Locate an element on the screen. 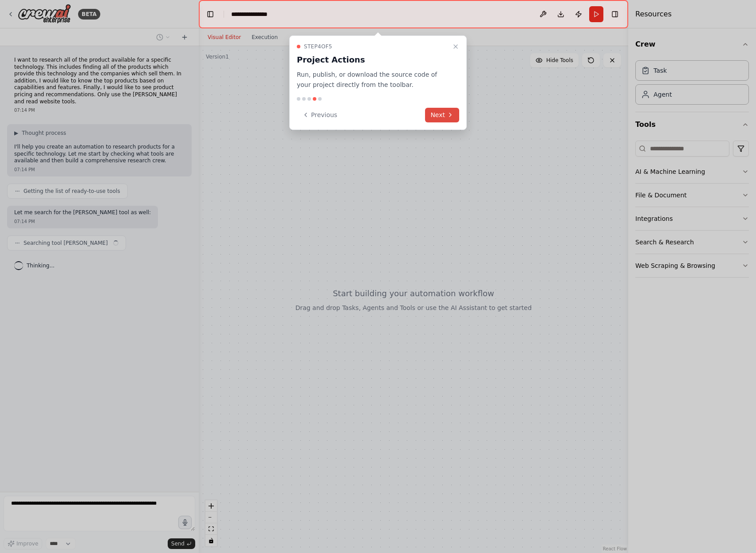 The height and width of the screenshot is (553, 756). h3: Project Actions is located at coordinates (373, 60).